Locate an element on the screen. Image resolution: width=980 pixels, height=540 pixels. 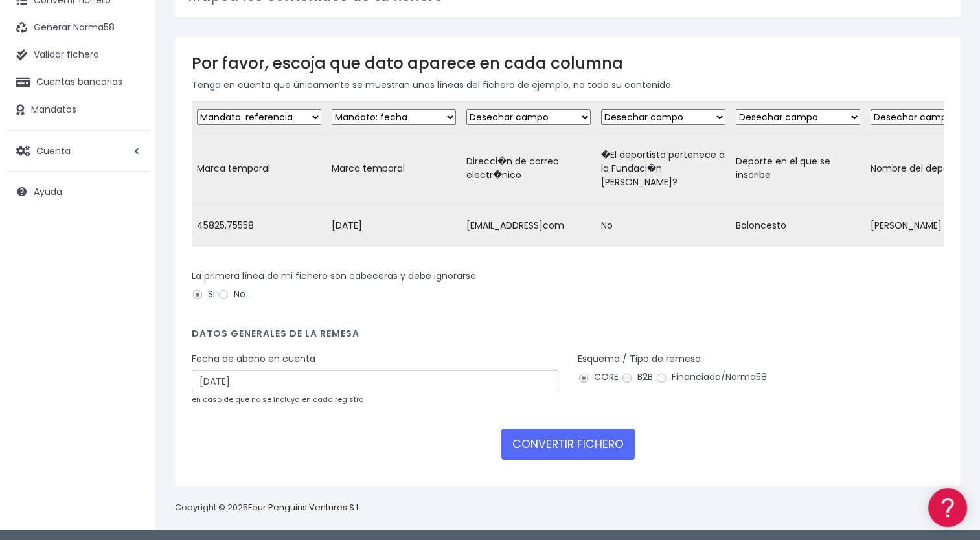
p: Copyright © 2025 . is located at coordinates (269, 508).